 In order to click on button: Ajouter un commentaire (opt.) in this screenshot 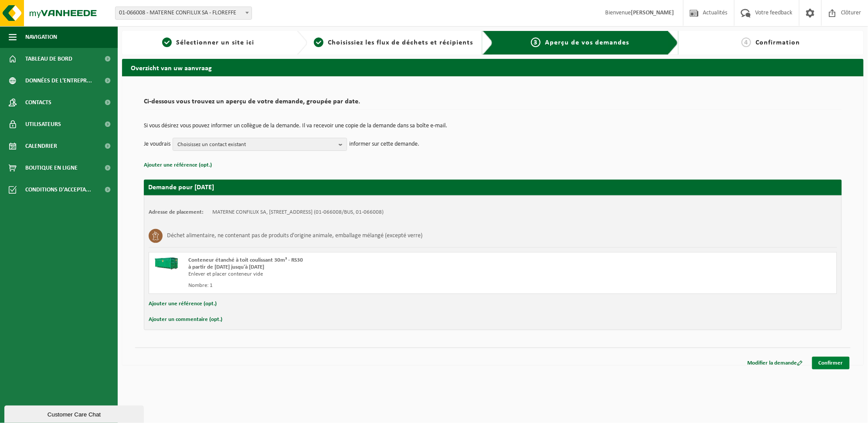, I will do `click(185, 320)`.